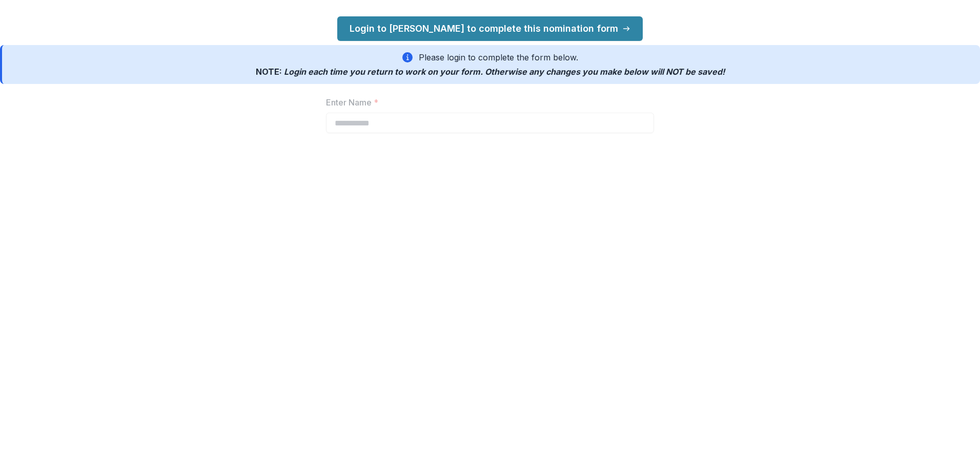 The width and height of the screenshot is (980, 473). I want to click on p: NOTE:, so click(490, 71).